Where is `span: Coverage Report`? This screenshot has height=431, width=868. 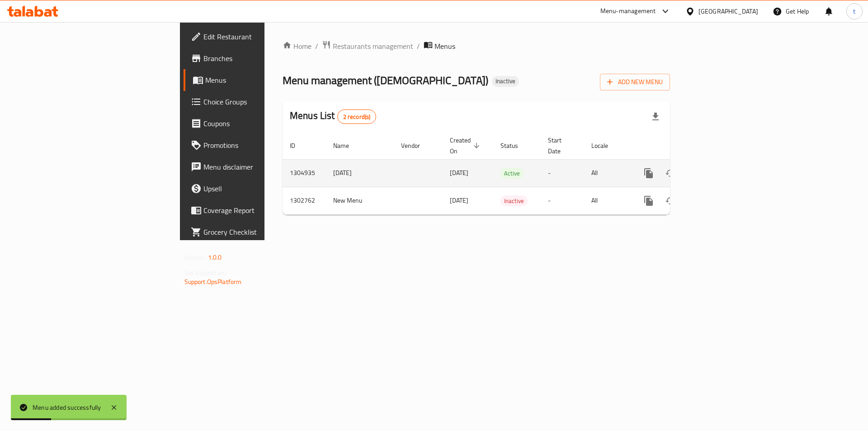 span: Coverage Report is located at coordinates (260, 210).